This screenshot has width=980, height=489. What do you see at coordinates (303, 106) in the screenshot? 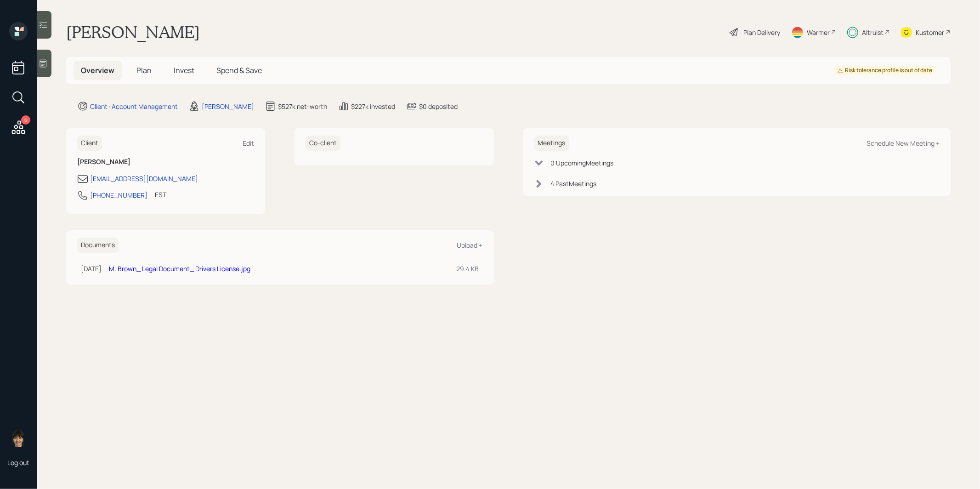
I see `div: $527k net-worth` at bounding box center [303, 106].